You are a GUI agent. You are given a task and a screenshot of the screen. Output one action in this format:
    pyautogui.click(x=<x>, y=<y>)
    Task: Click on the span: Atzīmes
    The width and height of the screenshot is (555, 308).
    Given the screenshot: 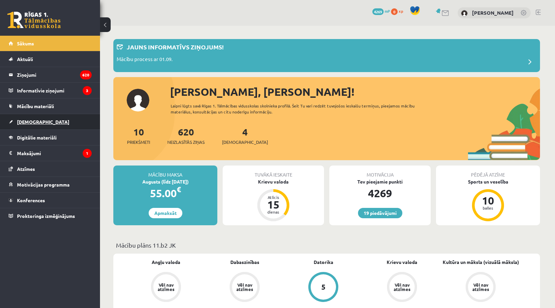 What is the action you would take?
    pyautogui.click(x=26, y=169)
    